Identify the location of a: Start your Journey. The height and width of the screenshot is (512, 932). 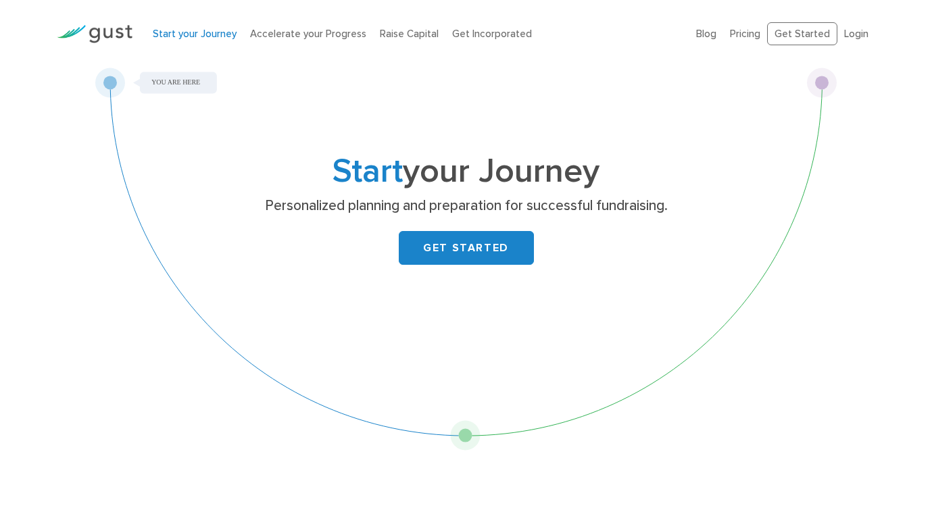
(195, 34).